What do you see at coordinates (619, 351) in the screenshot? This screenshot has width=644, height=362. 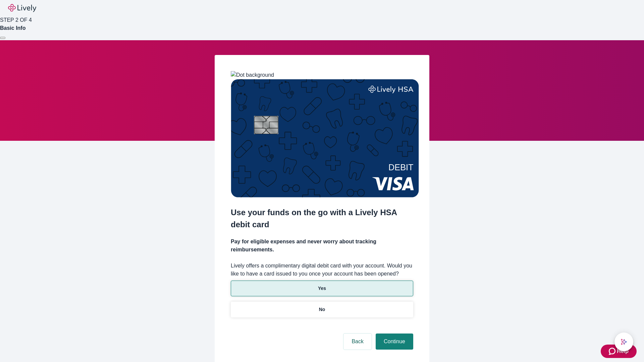 I see `button: Zendesk support iconHelp` at bounding box center [619, 351].